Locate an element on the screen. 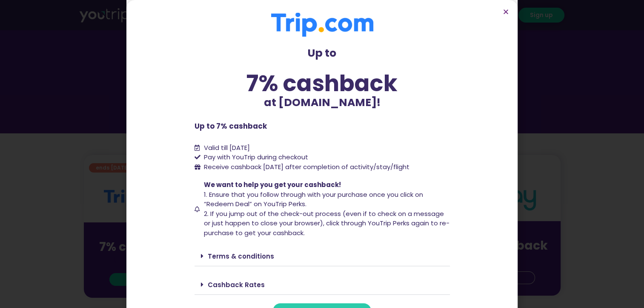 Image resolution: width=644 pixels, height=308 pixels. span: Pay with YouTrip during checkout is located at coordinates (255, 157).